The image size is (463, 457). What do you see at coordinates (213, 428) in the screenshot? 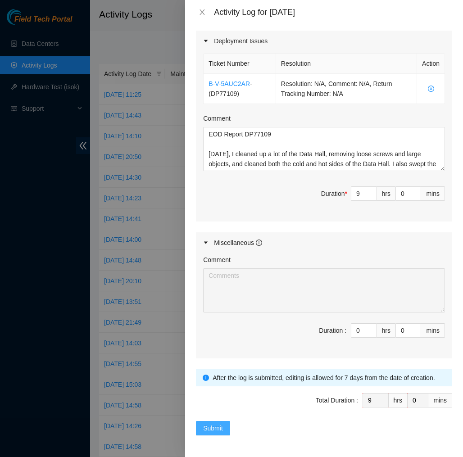
I see `button: Submit` at bounding box center [213, 428].